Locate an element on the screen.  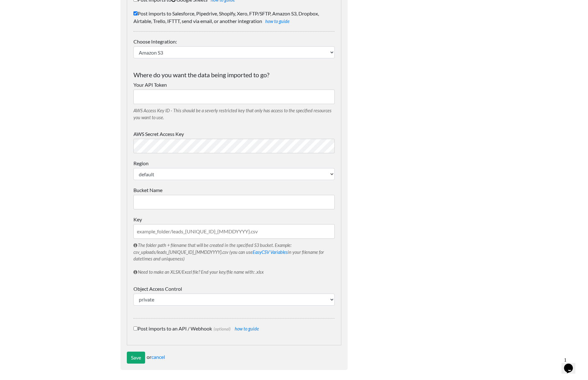
span: (optional) is located at coordinates (221, 329).